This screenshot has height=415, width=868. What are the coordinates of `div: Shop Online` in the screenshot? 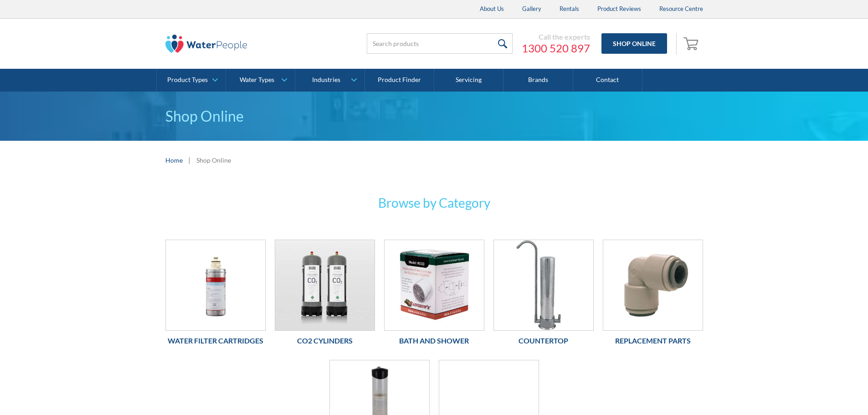 It's located at (214, 160).